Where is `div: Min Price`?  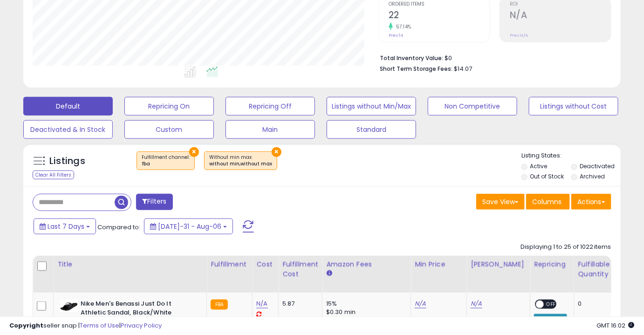 div: Min Price is located at coordinates (439, 264).